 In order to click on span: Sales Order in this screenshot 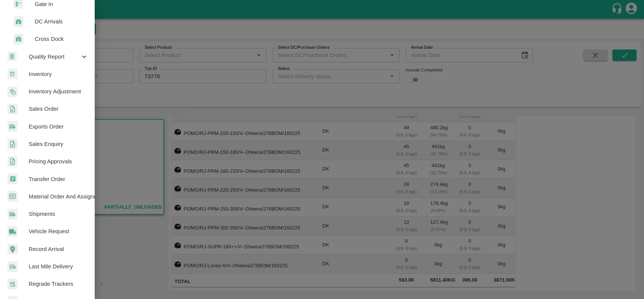, I will do `click(58, 109)`.